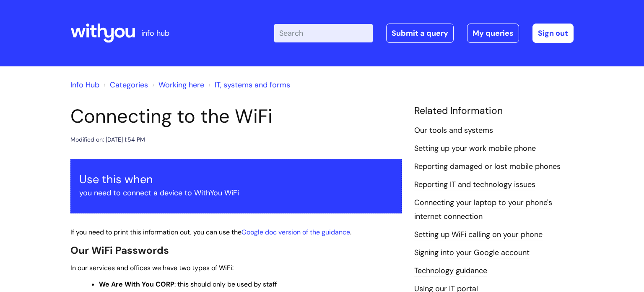 The width and height of the screenshot is (644, 292). Describe the element at coordinates (236, 116) in the screenshot. I see `h1: Connecting to the WiFi` at that location.